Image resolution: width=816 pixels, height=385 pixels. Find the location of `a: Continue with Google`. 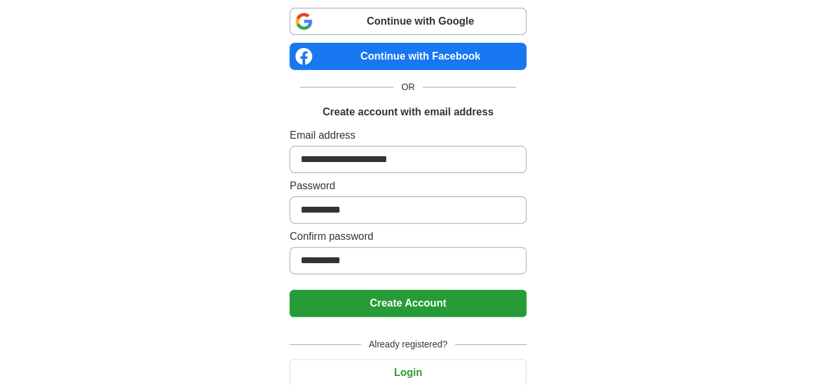

a: Continue with Google is located at coordinates (407, 21).